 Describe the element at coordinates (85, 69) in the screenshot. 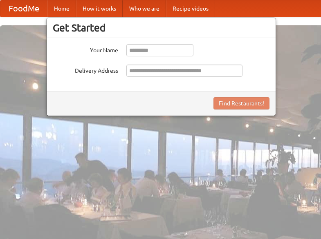

I see `label: Delivery Address` at that location.